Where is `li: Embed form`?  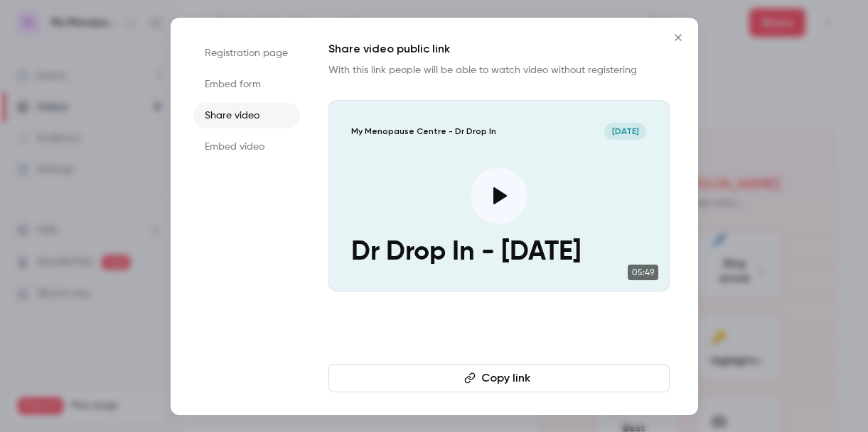 li: Embed form is located at coordinates (247, 84).